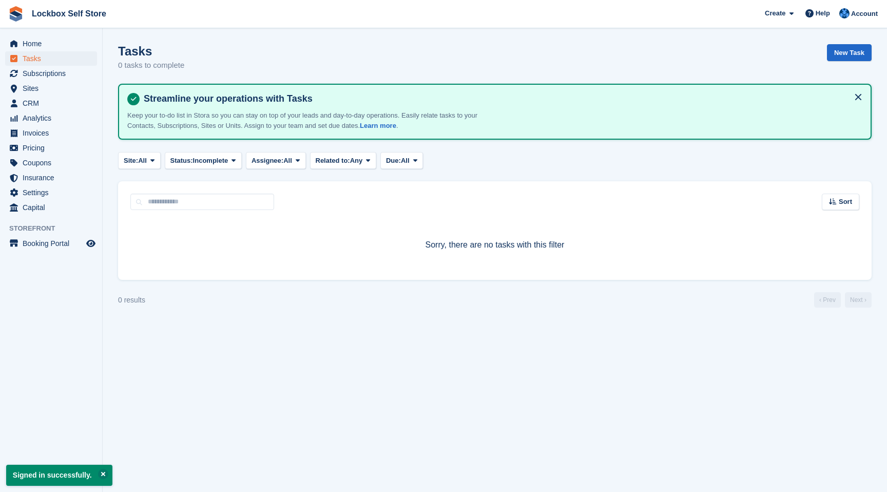 The image size is (887, 492). Describe the element at coordinates (827, 300) in the screenshot. I see `a: Previous` at that location.